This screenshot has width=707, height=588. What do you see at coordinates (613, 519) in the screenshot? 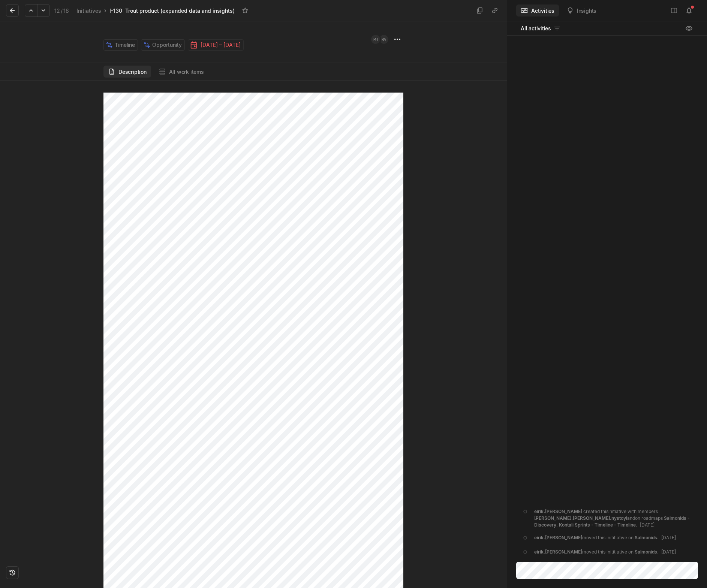
I see `div: created this initiative with members and on roadmaps .` at bounding box center [613, 519].